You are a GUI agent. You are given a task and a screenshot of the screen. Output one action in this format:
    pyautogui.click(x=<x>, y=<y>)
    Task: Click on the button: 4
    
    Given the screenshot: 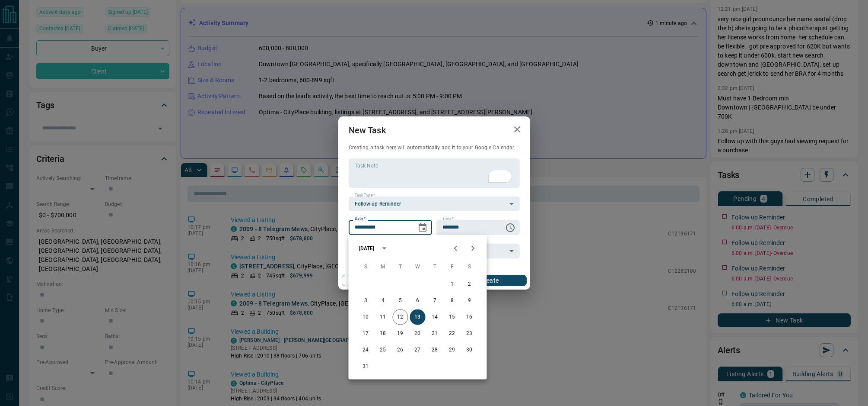 What is the action you would take?
    pyautogui.click(x=383, y=301)
    